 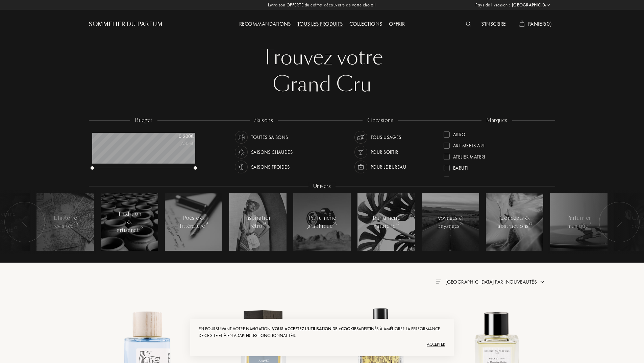 I want to click on div: Trouvez votre, so click(x=322, y=58).